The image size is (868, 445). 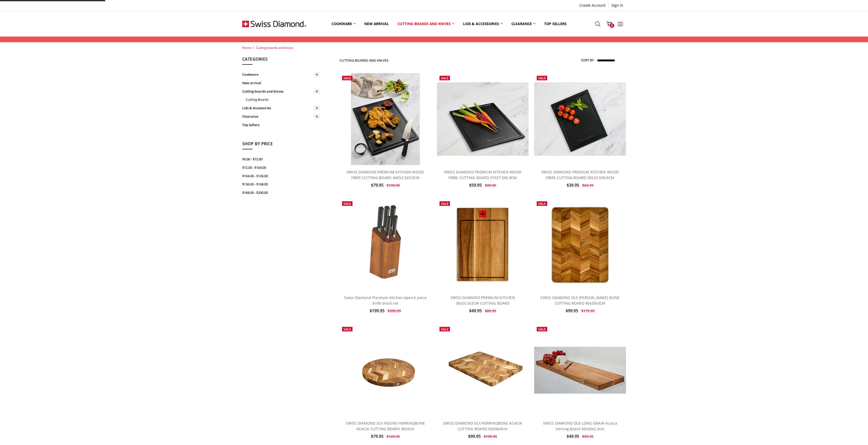 I want to click on a: Sign In, so click(x=617, y=6).